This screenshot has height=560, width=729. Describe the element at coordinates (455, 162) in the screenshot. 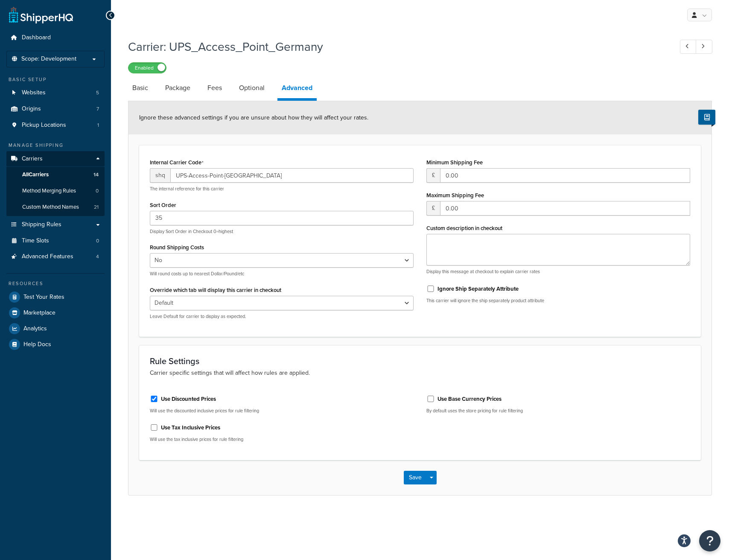

I see `label: Minimum Shipping Fee` at that location.